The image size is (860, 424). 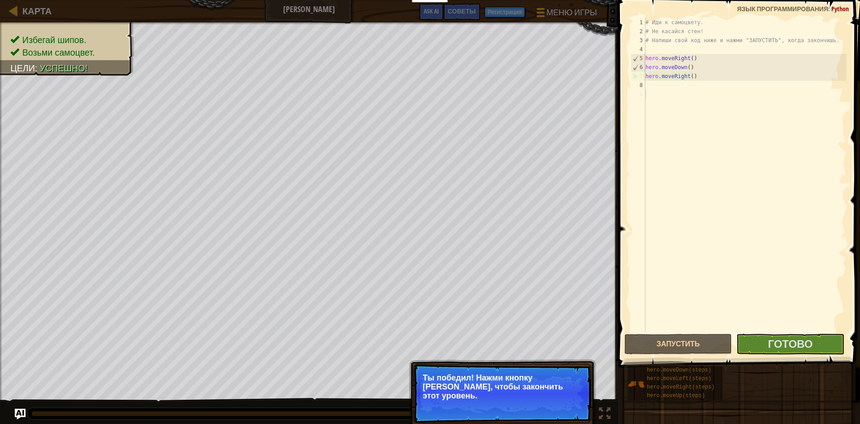 What do you see at coordinates (67, 52) in the screenshot?
I see `li: Возьми самоцвет.` at bounding box center [67, 52].